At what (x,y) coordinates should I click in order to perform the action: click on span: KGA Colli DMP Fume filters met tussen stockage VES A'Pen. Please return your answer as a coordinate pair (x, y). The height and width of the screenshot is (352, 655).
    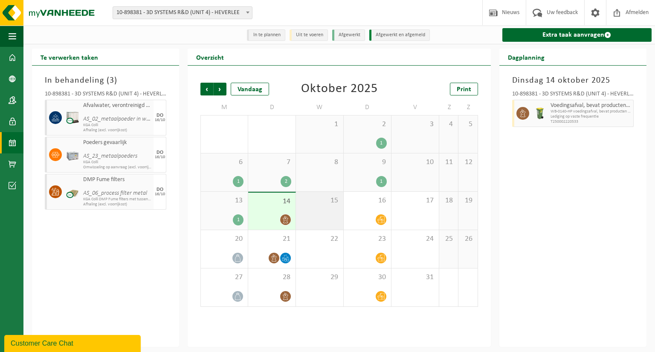
    Looking at the image, I should click on (117, 200).